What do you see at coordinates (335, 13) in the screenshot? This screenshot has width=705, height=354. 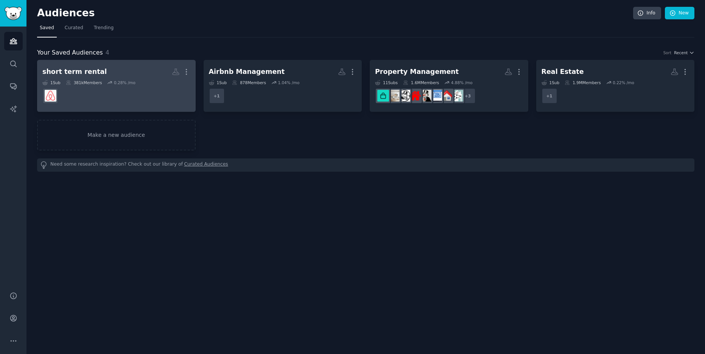 I see `h2: Audiences` at bounding box center [335, 13].